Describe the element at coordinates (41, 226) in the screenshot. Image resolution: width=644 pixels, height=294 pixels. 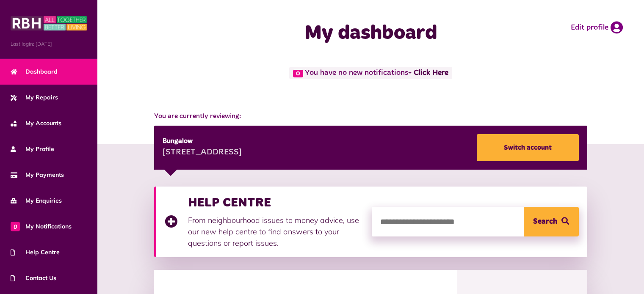
I see `span: My Notifications` at that location.